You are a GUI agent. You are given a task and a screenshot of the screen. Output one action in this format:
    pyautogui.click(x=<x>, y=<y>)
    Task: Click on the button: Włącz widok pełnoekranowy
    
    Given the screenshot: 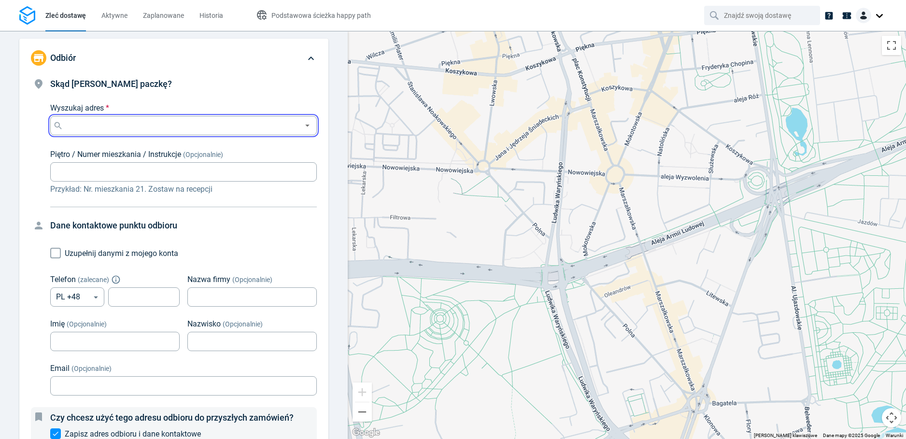 What is the action you would take?
    pyautogui.click(x=891, y=45)
    